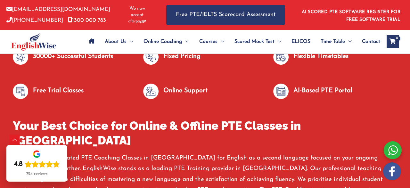  I want to click on a: View Shopping Cart, empty, so click(393, 42).